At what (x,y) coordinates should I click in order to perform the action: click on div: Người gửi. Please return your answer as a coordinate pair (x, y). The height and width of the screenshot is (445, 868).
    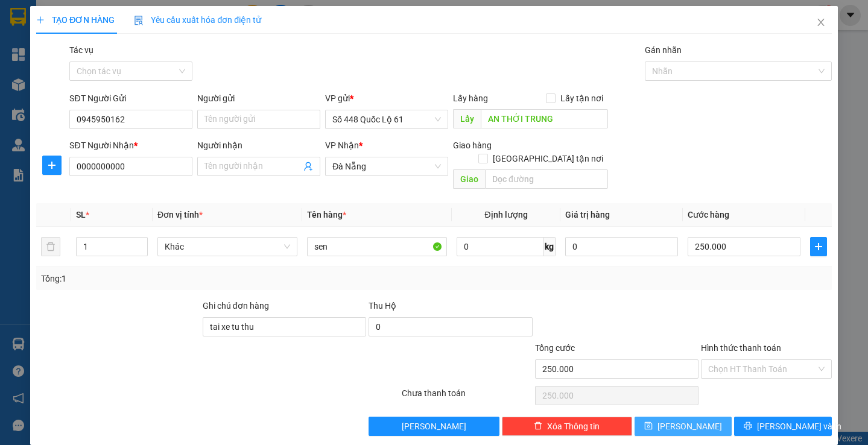
    Looking at the image, I should click on (259, 98).